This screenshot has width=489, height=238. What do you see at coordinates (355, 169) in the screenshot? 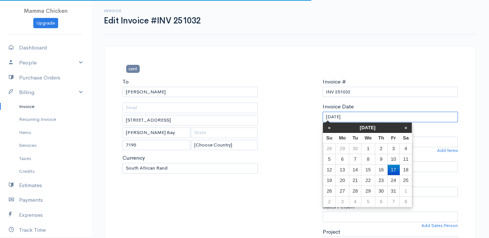
I see `td: 14` at bounding box center [355, 169].